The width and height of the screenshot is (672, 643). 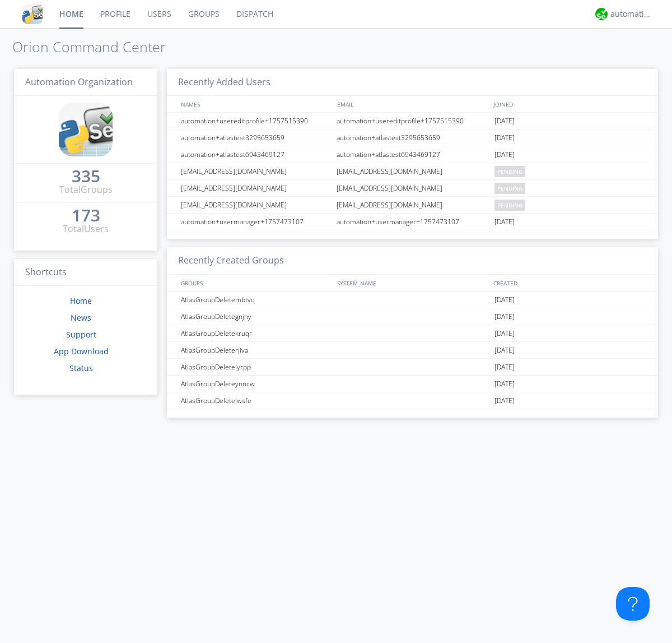 What do you see at coordinates (86, 190) in the screenshot?
I see `div: Total Groups` at bounding box center [86, 190].